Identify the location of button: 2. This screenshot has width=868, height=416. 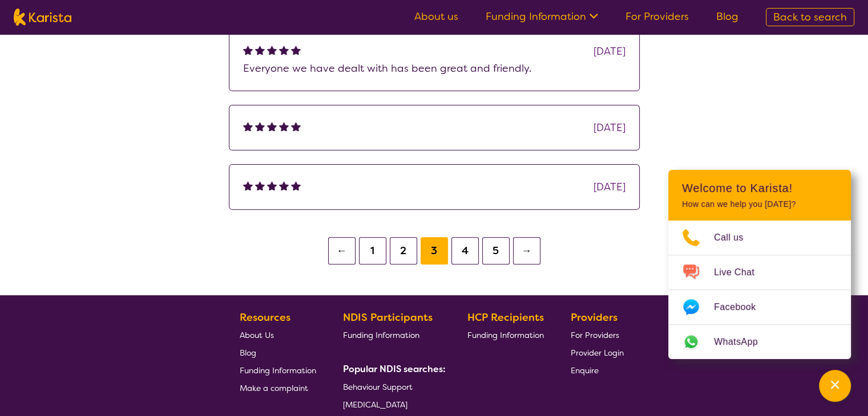
(404, 251).